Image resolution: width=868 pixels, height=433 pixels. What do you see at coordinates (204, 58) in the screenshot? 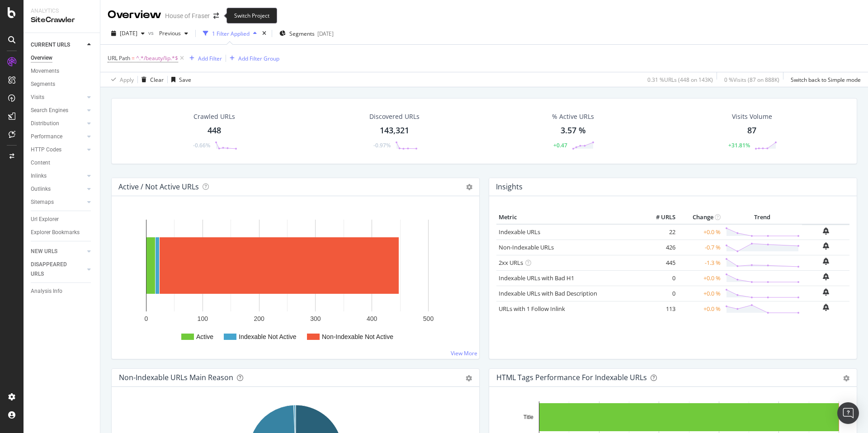
I see `button: Add Filter` at bounding box center [204, 58].